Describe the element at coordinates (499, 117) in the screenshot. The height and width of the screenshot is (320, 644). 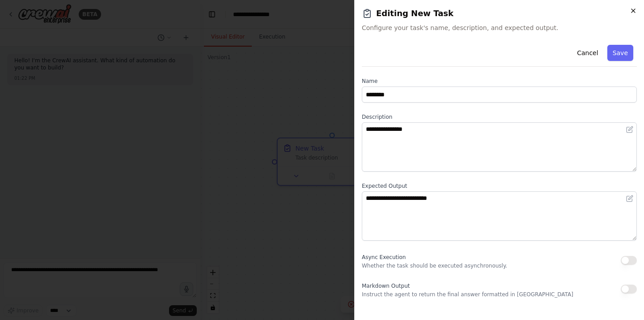
I see `label: Description` at that location.